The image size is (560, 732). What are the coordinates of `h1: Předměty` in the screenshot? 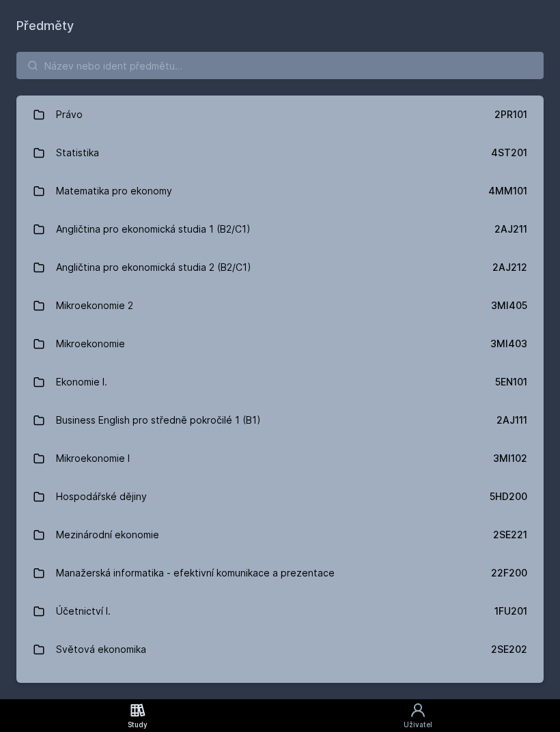 It's located at (280, 26).